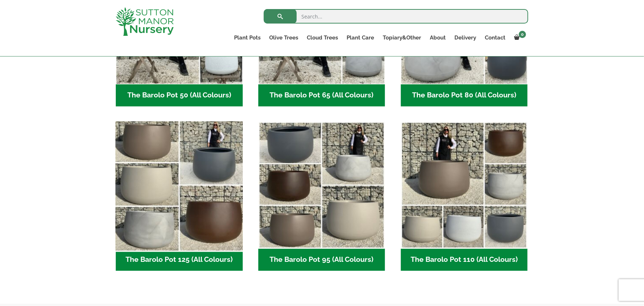 This screenshot has width=644, height=306. What do you see at coordinates (465, 37) in the screenshot?
I see `a: Delivery` at bounding box center [465, 37].